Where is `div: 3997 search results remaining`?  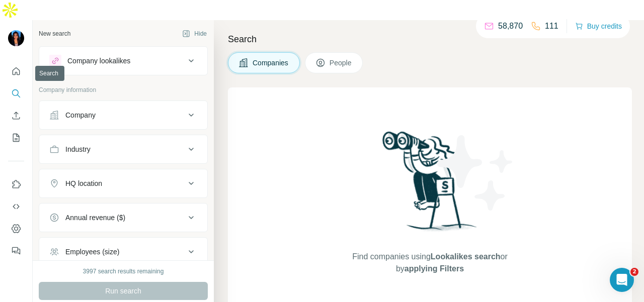 div: 3997 search results remaining is located at coordinates (123, 272).